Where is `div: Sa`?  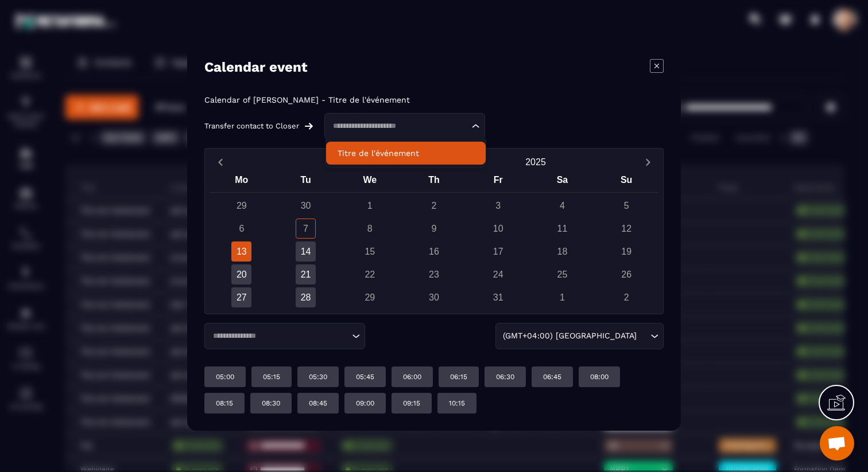
div: Sa is located at coordinates (562, 182).